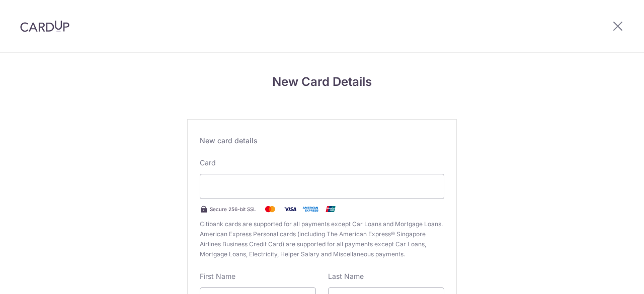 This screenshot has width=644, height=294. I want to click on span: Secure 256-bit SSL, so click(233, 209).